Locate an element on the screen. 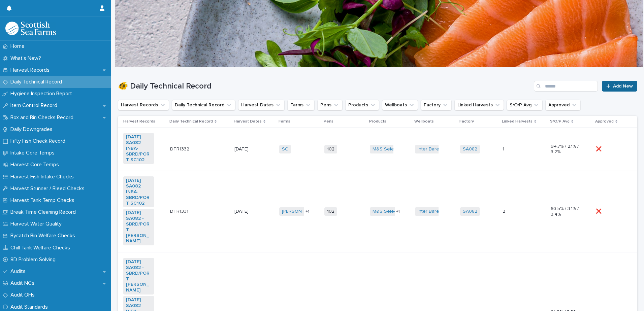  p: DTR1332 is located at coordinates (181, 148).